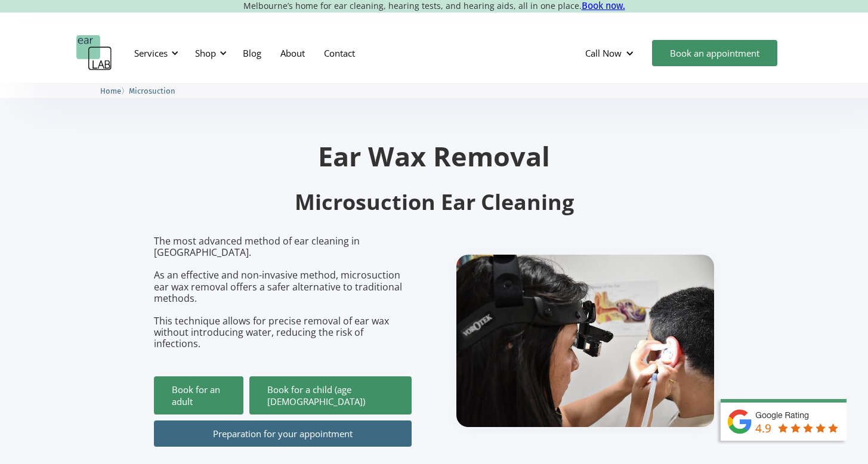 The image size is (868, 464). I want to click on a: About, so click(292, 53).